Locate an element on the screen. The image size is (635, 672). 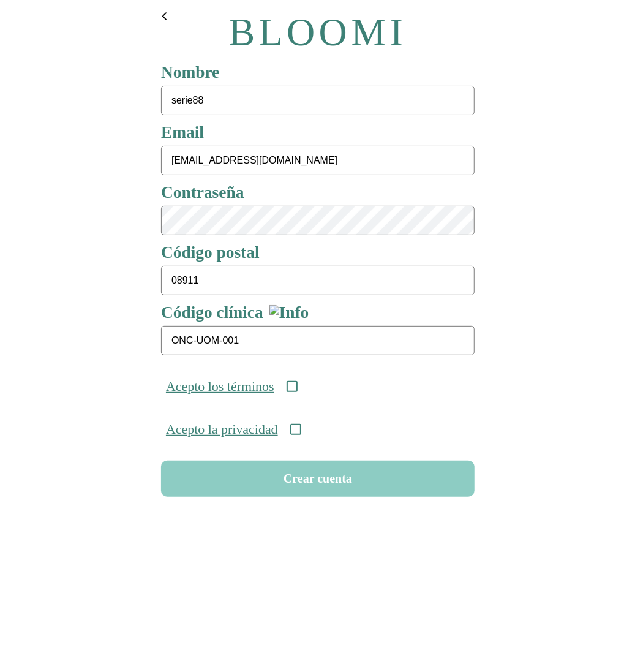
h5: Código postal is located at coordinates (318, 252).